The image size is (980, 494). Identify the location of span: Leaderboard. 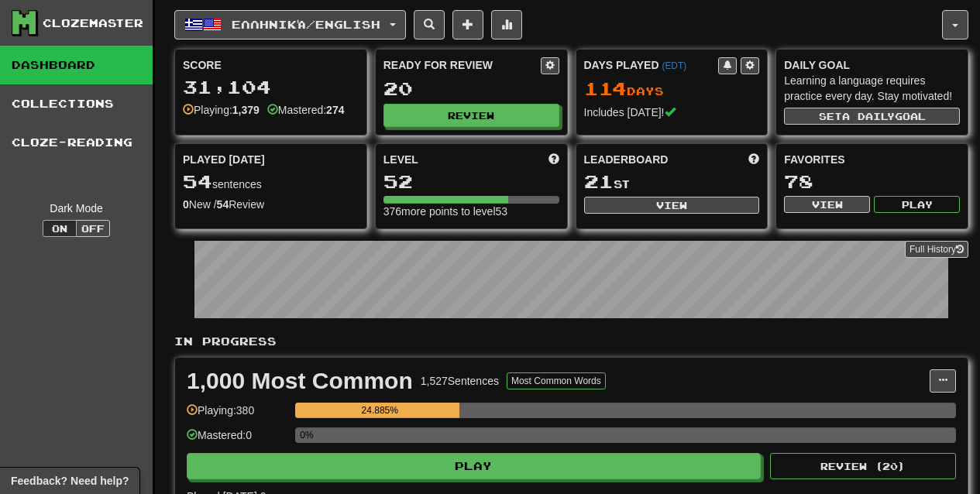
(625, 159).